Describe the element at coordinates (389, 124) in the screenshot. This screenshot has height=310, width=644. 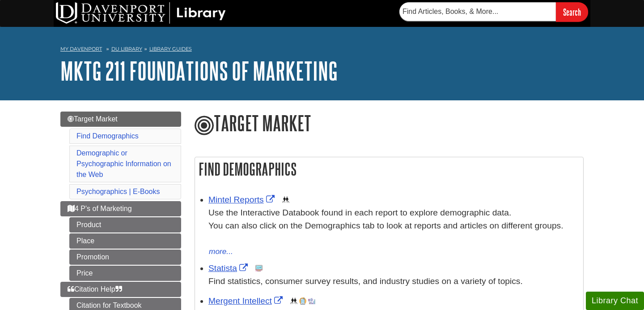
I see `h1: Target Market` at that location.